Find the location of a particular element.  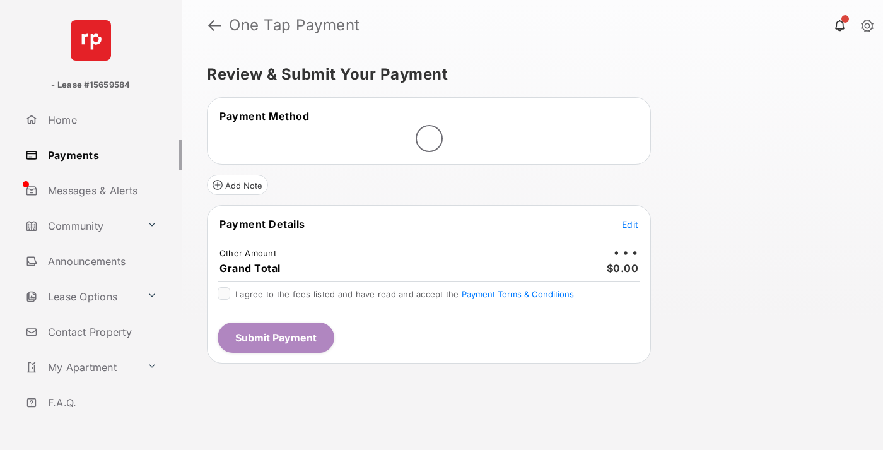

td: Other Amount is located at coordinates (248, 253).